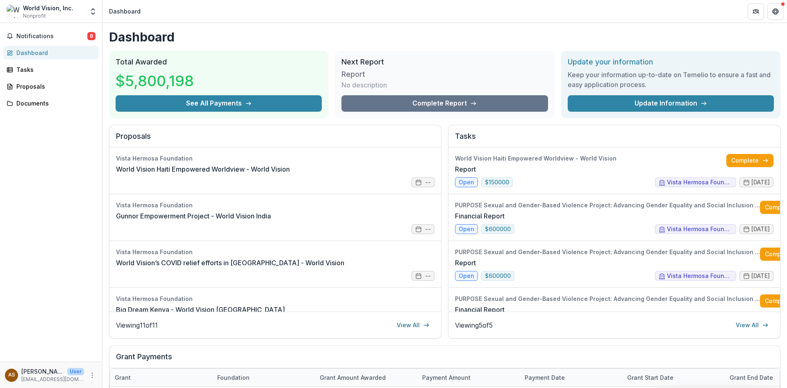  I want to click on button: Get Help, so click(776, 11).